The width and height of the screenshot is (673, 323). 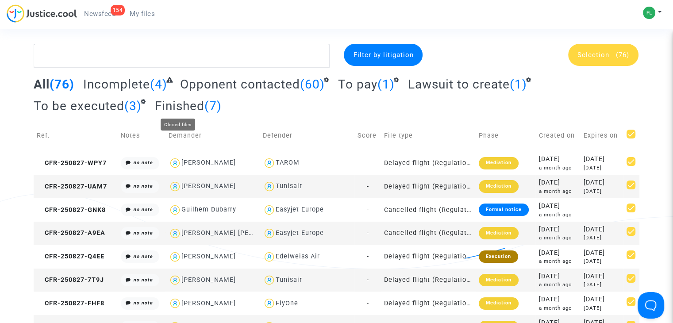 What do you see at coordinates (517, 84) in the screenshot?
I see `span: (1)` at bounding box center [517, 84].